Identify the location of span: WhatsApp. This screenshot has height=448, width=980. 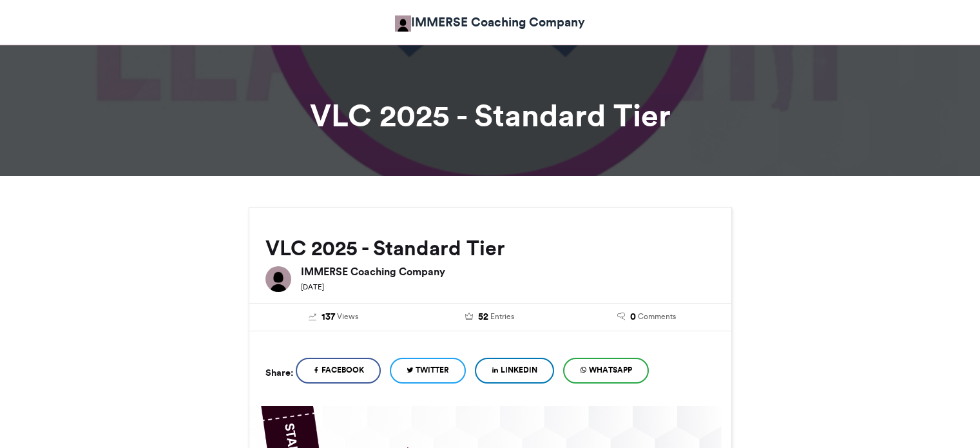
(610, 370).